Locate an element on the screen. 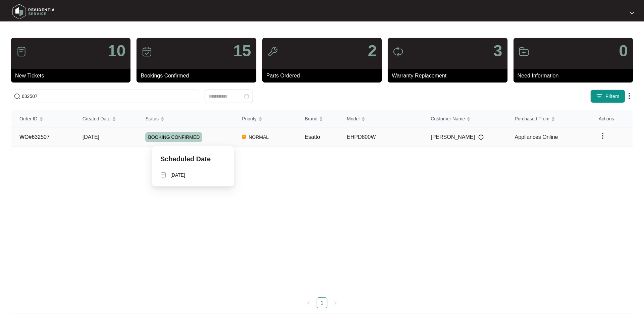  li: 1 is located at coordinates (322, 303).